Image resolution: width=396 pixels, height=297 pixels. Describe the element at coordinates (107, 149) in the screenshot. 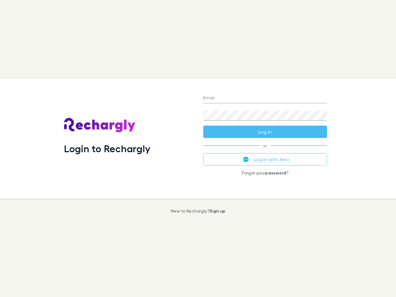

I see `h1: Login to Rechargly` at that location.